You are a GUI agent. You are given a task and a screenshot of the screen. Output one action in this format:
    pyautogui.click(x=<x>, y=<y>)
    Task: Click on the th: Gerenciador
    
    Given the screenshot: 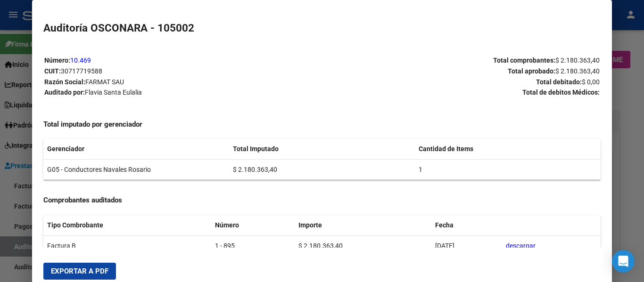 What is the action you would take?
    pyautogui.click(x=136, y=149)
    